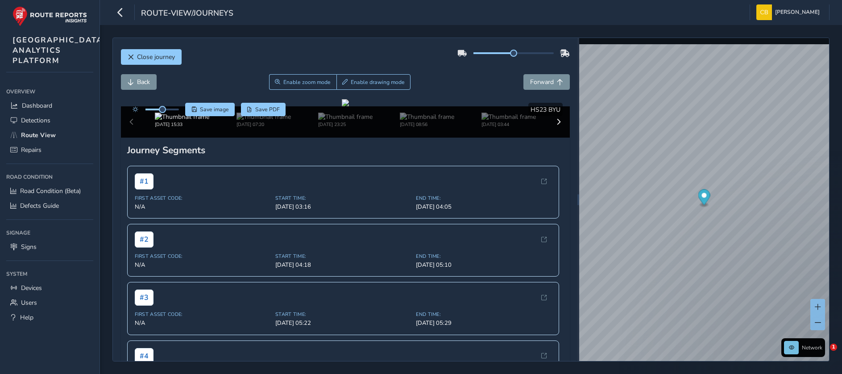 This screenshot has width=842, height=374. What do you see at coordinates (50, 274) in the screenshot?
I see `div: System` at bounding box center [50, 274].